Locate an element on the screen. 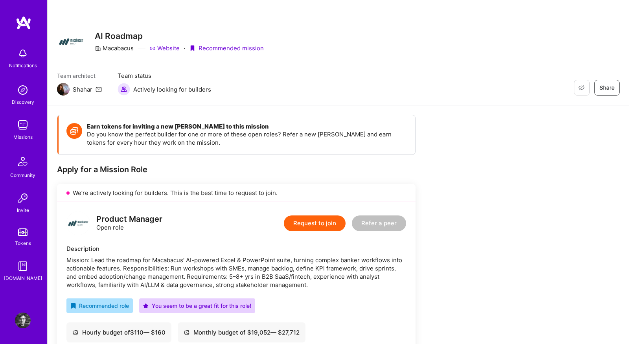  i: icon Mail is located at coordinates (99, 89).